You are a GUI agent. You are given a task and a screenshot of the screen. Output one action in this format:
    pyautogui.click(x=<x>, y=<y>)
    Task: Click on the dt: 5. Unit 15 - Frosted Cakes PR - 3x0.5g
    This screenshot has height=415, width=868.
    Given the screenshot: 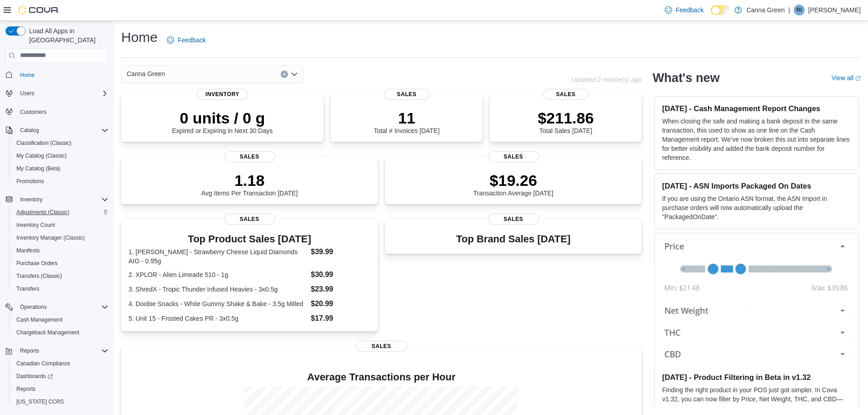 What is the action you would take?
    pyautogui.click(x=218, y=318)
    